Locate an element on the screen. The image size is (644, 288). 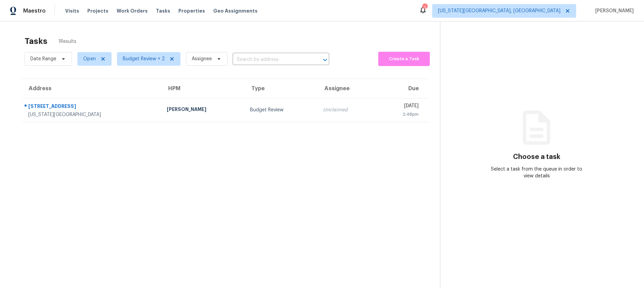
span: Assignee is located at coordinates (201, 59).